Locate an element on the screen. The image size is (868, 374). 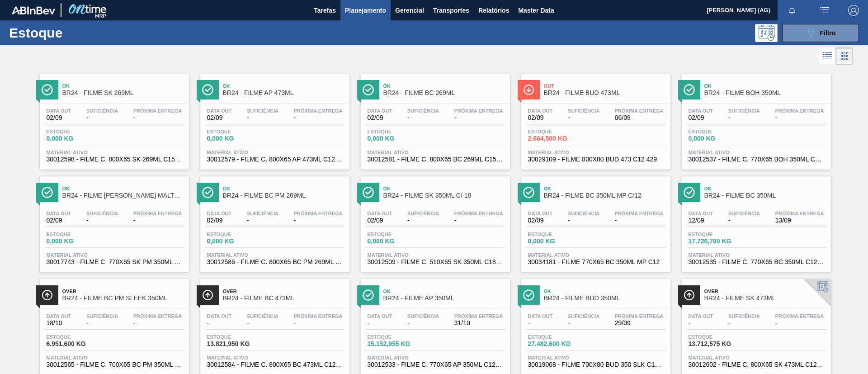
a: ÍconeOkBR24 - FILME BOH 350MLData out02/09Suficiência-Próxima Entrega-Estoque0,000 KGMaterial ati... is located at coordinates (755, 118).